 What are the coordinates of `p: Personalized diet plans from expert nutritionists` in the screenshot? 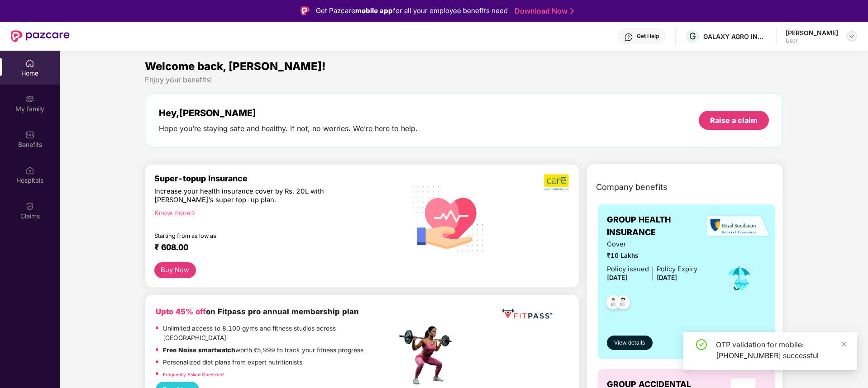 It's located at (233, 363).